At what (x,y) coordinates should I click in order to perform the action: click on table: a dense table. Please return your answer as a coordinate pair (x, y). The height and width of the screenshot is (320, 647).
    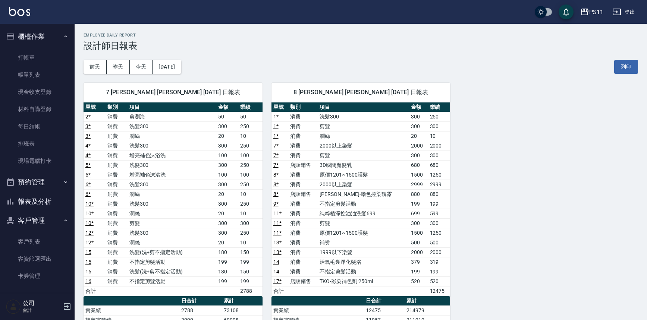
    Looking at the image, I should click on (361, 199).